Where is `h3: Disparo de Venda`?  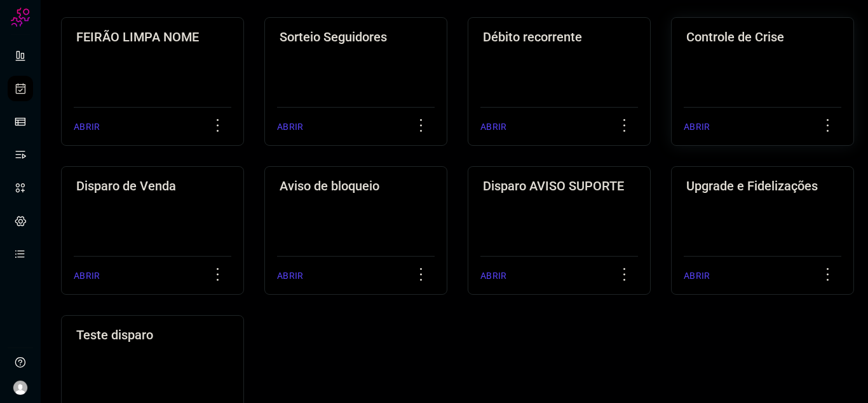
h3: Disparo de Venda is located at coordinates (153, 186).